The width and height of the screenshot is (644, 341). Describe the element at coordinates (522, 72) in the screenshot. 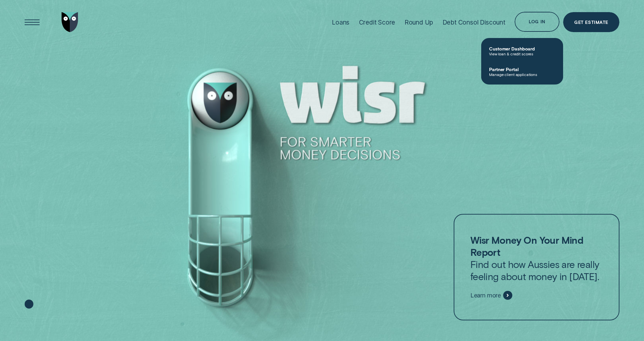

I see `a: Partner PortalManage client applications` at that location.